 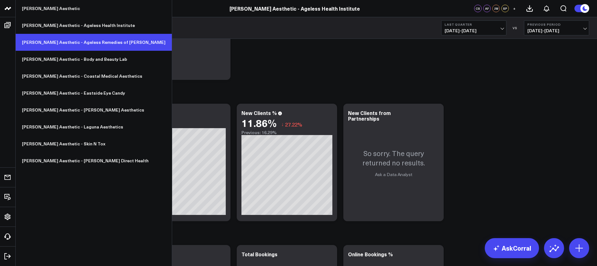 I want to click on div: New Clients %, so click(x=259, y=113).